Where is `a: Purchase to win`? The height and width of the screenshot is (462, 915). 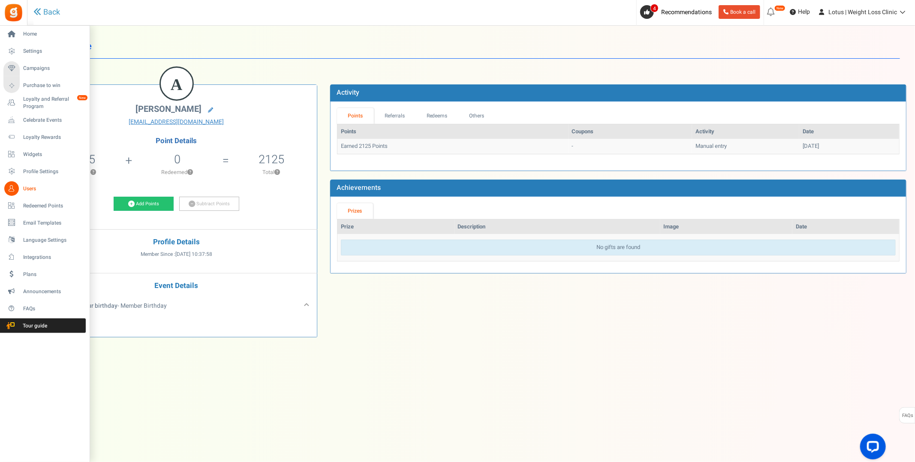 a: Purchase to win is located at coordinates (45, 86).